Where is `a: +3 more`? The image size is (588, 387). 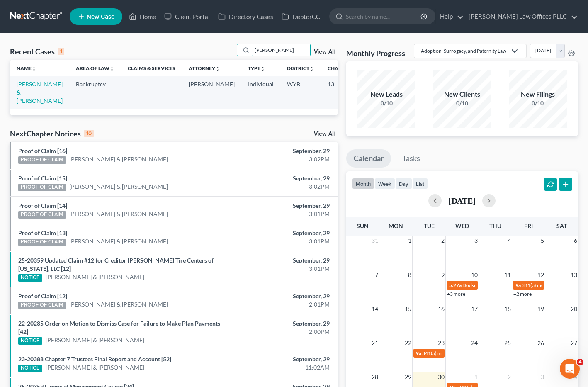 a: +3 more is located at coordinates (456, 294).